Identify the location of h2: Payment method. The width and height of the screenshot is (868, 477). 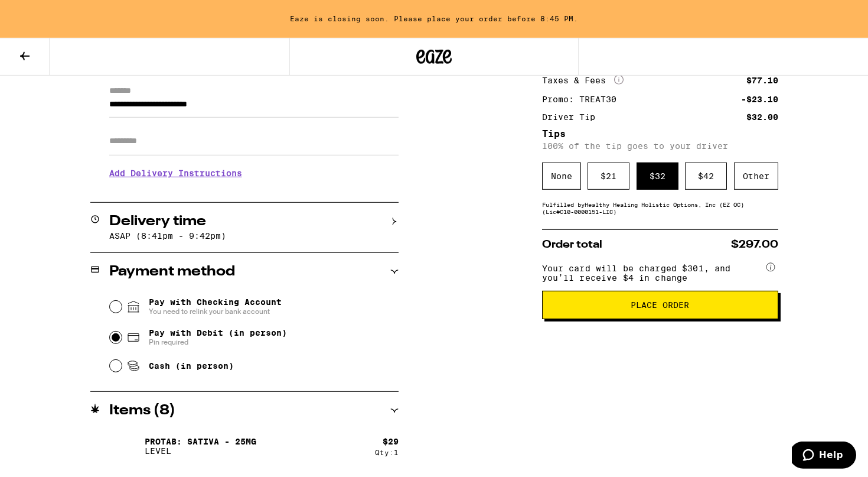
(172, 272).